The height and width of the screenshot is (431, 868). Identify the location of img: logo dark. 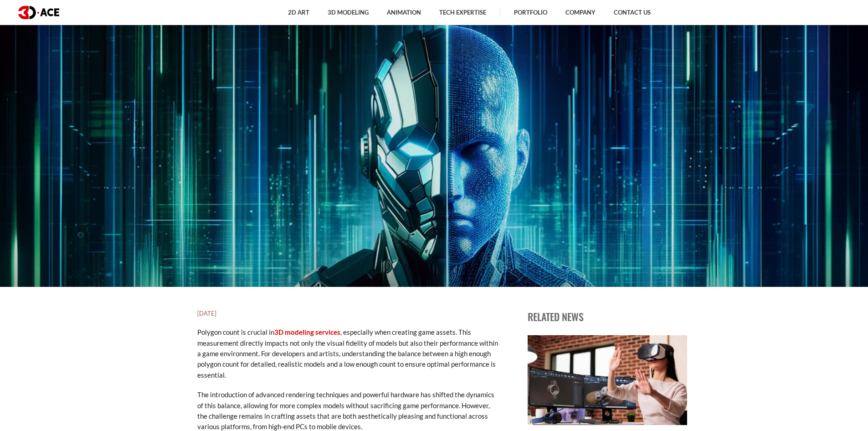
(39, 13).